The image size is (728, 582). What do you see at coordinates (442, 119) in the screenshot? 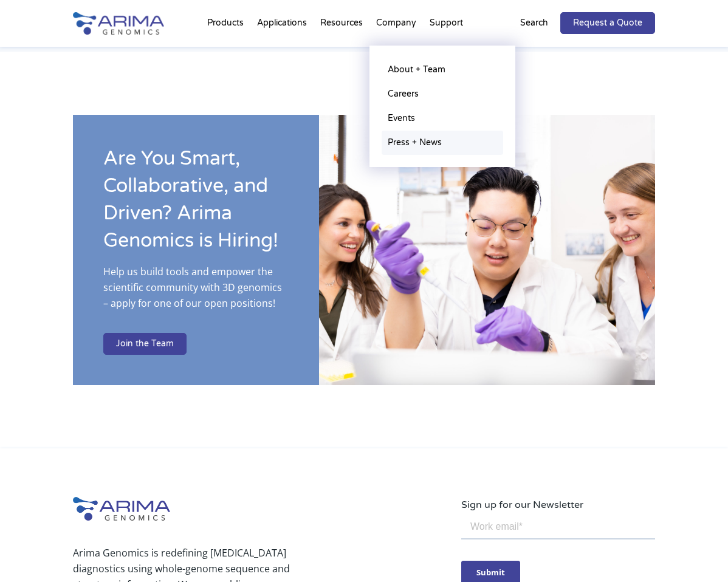
I see `a: Events` at bounding box center [442, 119].